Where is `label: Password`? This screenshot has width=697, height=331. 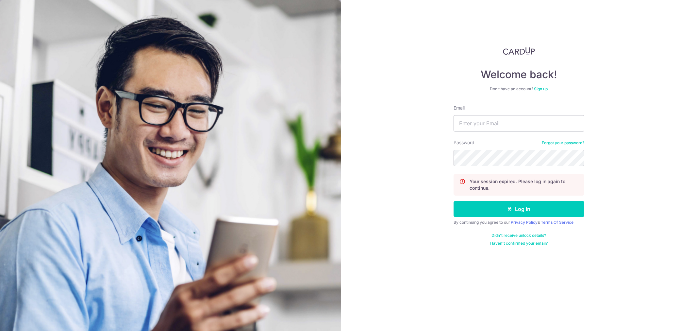 label: Password is located at coordinates (464, 143).